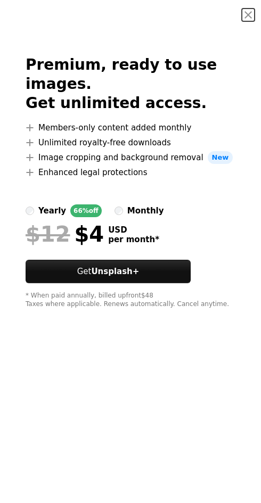 Image resolution: width=261 pixels, height=503 pixels. What do you see at coordinates (52, 211) in the screenshot?
I see `div: yearly` at bounding box center [52, 211].